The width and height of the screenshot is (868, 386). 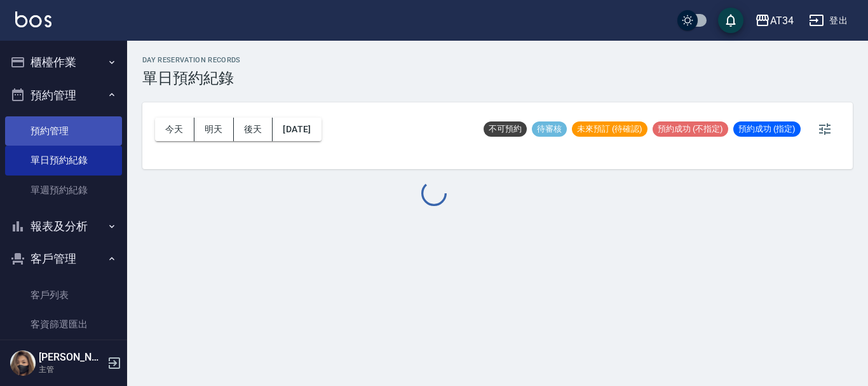 I want to click on img: Logo, so click(x=33, y=19).